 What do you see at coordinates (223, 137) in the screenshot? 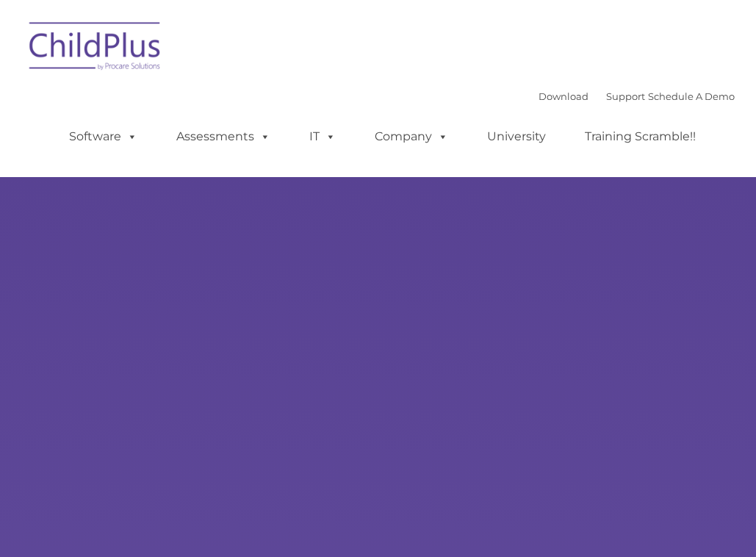
I see `a: Assessments` at bounding box center [223, 137].